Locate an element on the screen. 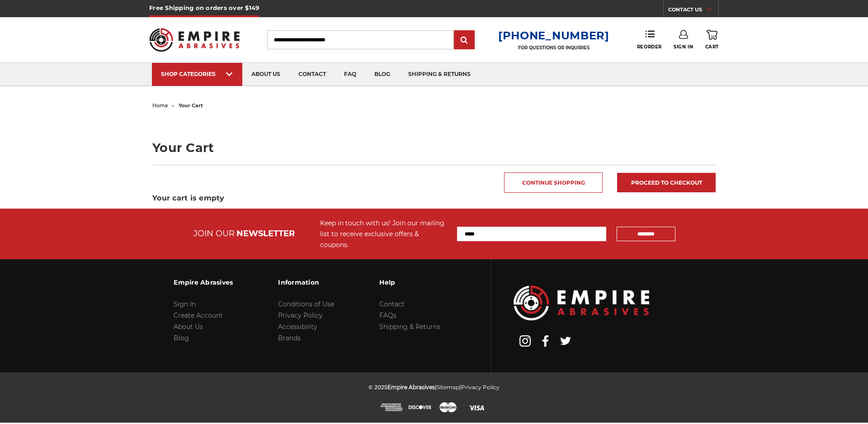  a: Blog is located at coordinates (181, 338).